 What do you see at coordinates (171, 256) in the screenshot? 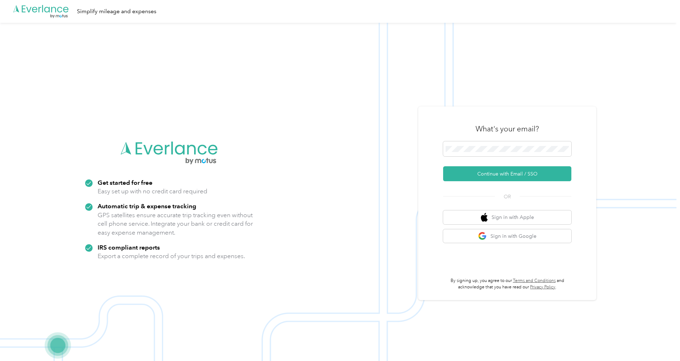
I see `p: Export a complete record of your trips and expenses.` at bounding box center [171, 256].